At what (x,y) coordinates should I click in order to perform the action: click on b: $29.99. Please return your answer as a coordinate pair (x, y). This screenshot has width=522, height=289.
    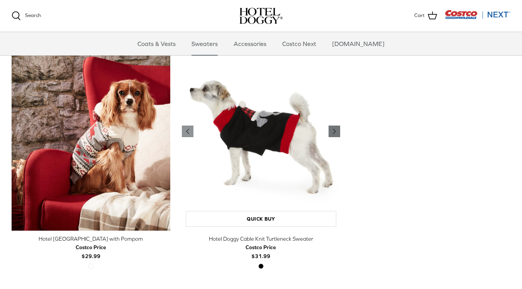
    Looking at the image, I should click on (91, 251).